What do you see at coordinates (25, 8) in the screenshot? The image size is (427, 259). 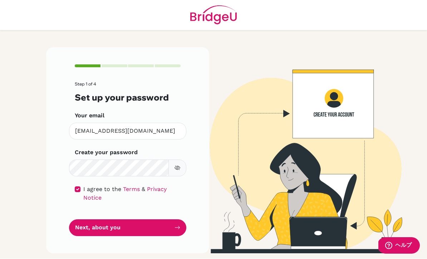 I see `span: ヘルプ` at bounding box center [25, 8].